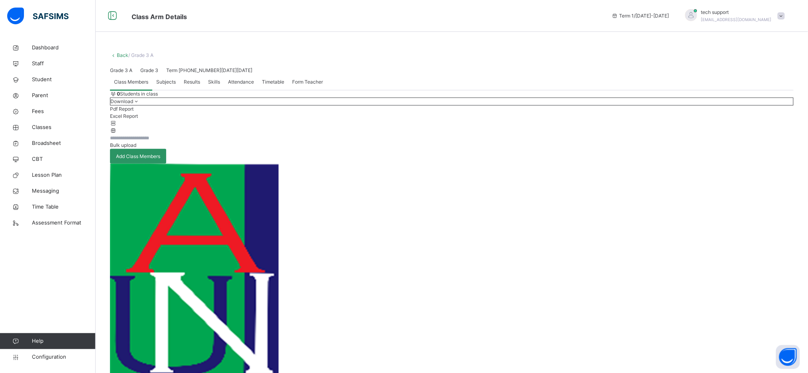 This screenshot has height=373, width=808. I want to click on span: Bulk upload, so click(123, 145).